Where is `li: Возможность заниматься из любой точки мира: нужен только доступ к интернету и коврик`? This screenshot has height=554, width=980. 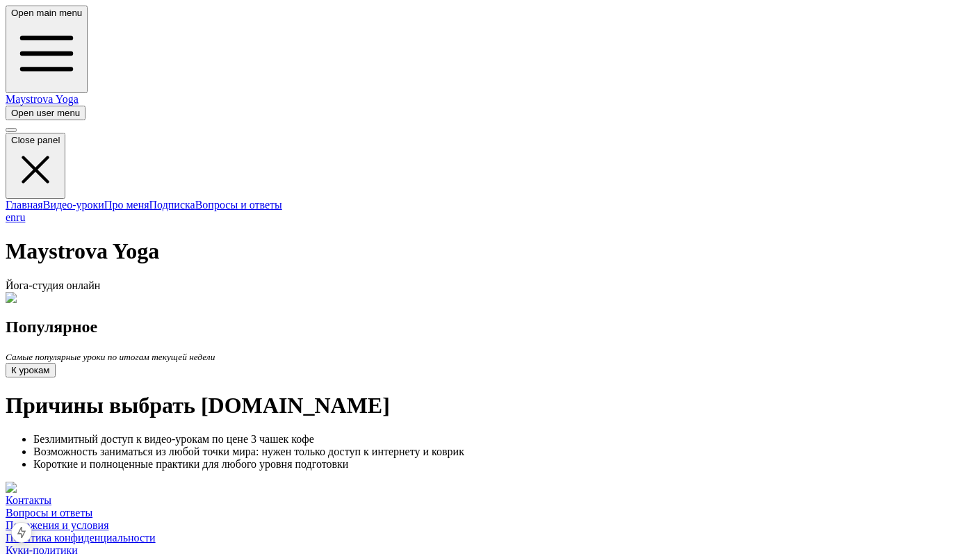 li: Возможность заниматься из любой точки мира: нужен только доступ к интернету и коврик is located at coordinates (504, 452).